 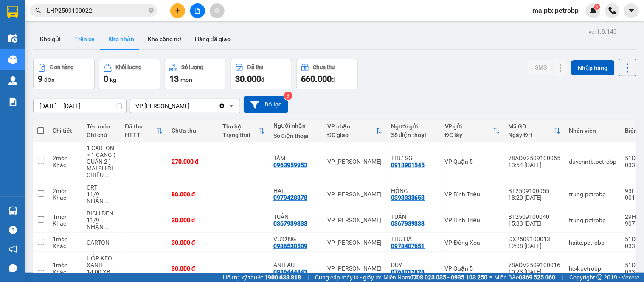 What do you see at coordinates (283, 278) in the screenshot?
I see `strong: 1900 633 818` at bounding box center [283, 278].